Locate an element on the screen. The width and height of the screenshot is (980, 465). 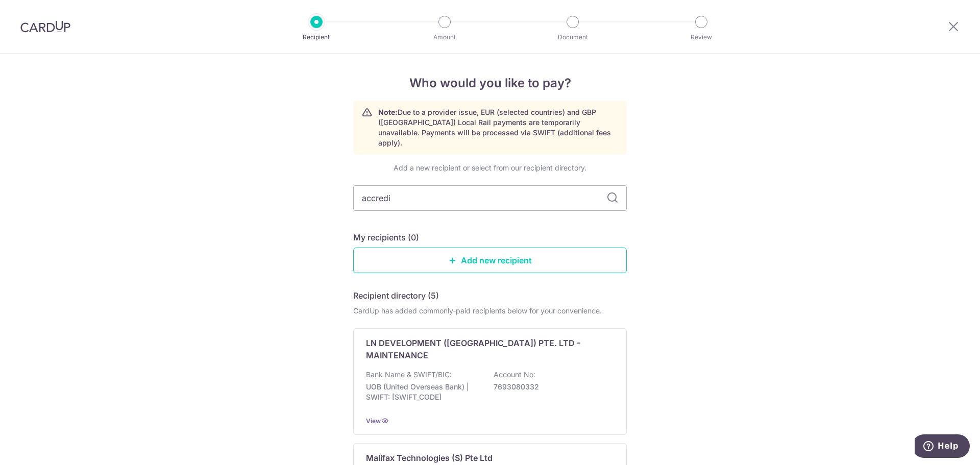
p: Review is located at coordinates (702, 37).